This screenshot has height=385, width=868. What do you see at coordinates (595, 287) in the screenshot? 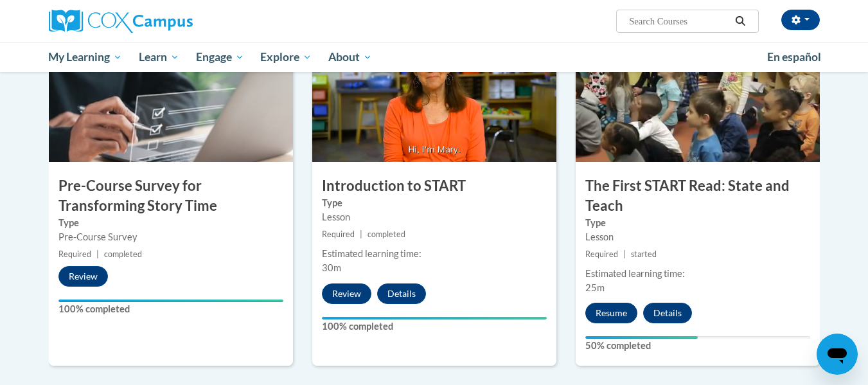
I see `span: 25m` at bounding box center [595, 287].